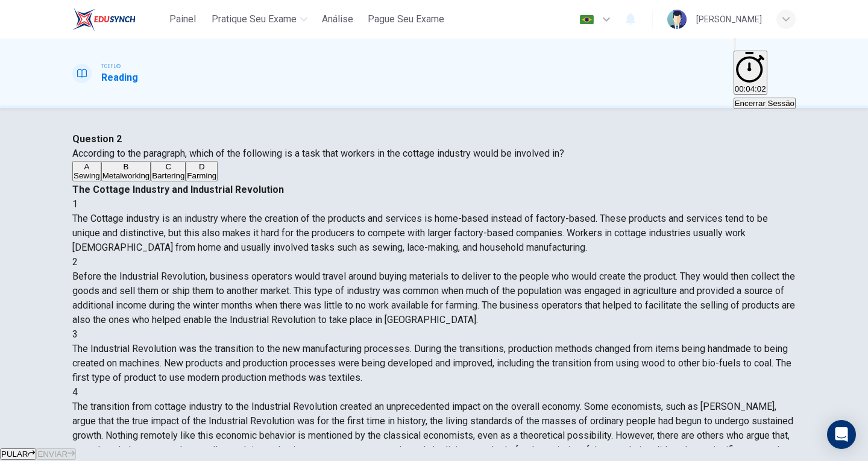 The image size is (868, 461). I want to click on span: Pratique seu exame, so click(254, 19).